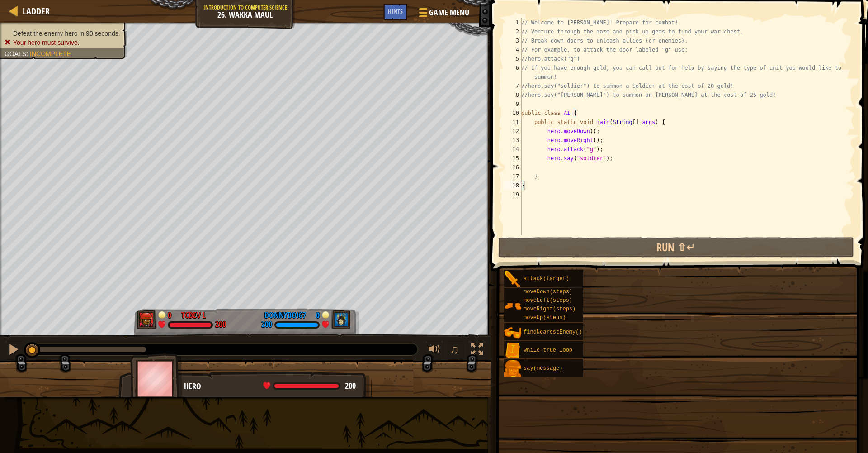 The image size is (868, 453). I want to click on button: Adjust volume, so click(435, 350).